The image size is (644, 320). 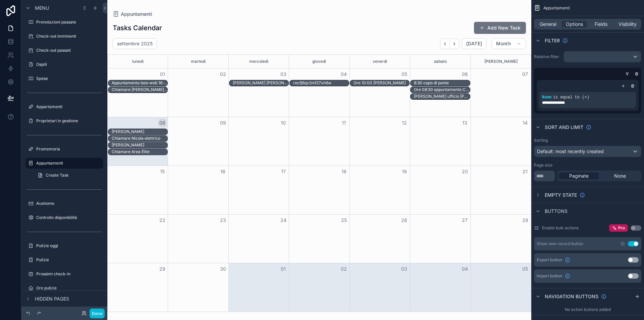 I want to click on button: 10, so click(x=284, y=123).